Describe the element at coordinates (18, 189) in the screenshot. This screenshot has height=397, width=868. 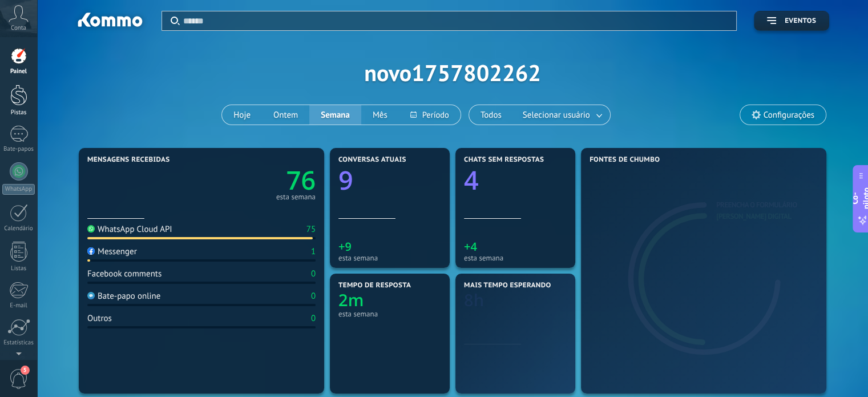
I see `font: WhatsApp` at that location.